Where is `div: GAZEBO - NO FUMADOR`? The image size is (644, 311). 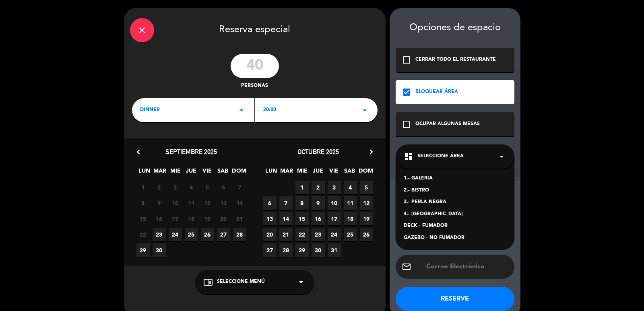 div: GAZEBO - NO FUMADOR is located at coordinates (455, 238).